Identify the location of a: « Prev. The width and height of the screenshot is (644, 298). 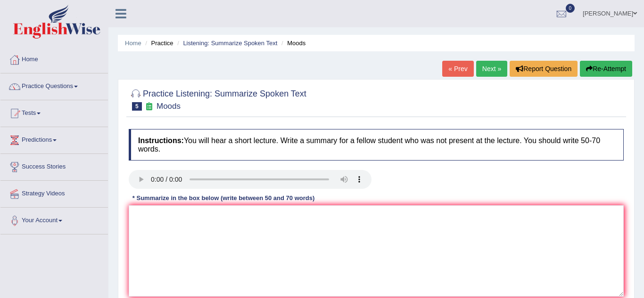
(458, 69).